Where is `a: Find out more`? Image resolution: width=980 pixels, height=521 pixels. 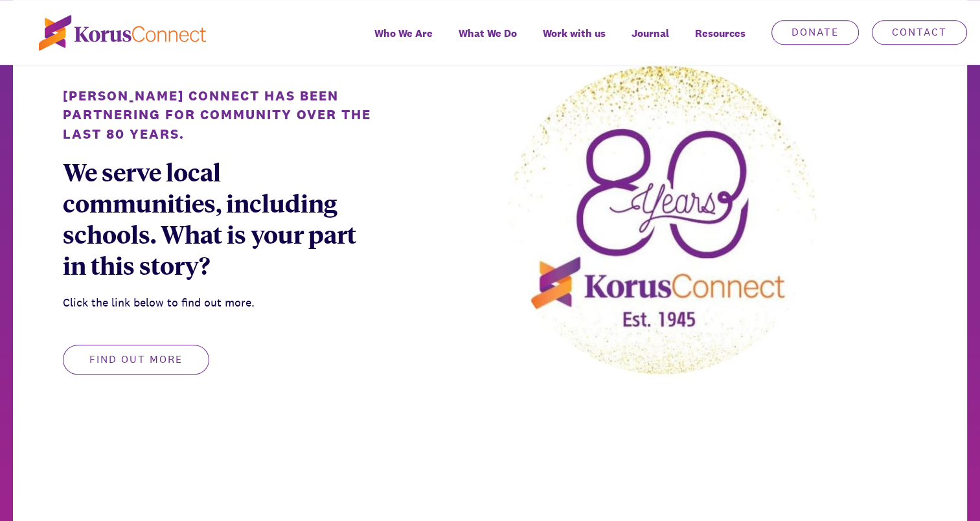
a: Find out more is located at coordinates (136, 359).